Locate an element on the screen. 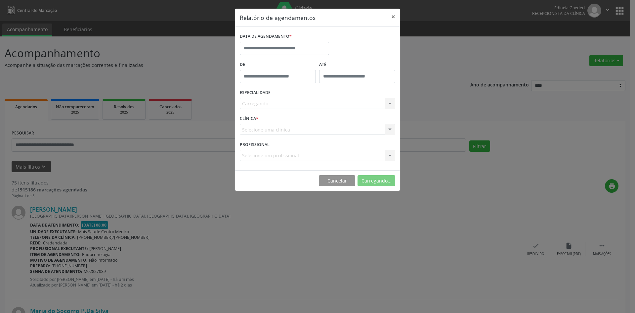 Image resolution: width=635 pixels, height=313 pixels. button: Carregando... is located at coordinates (377, 181).